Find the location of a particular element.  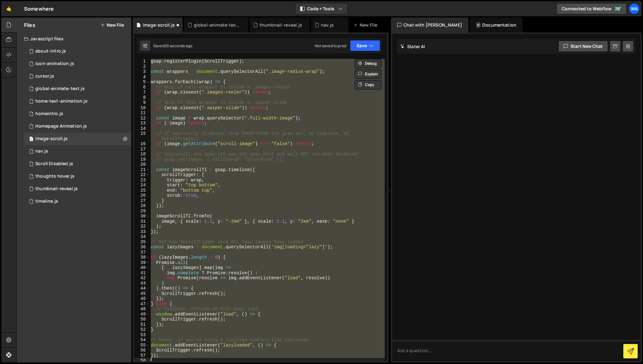

div: 16169/43836.js is located at coordinates (78, 101).